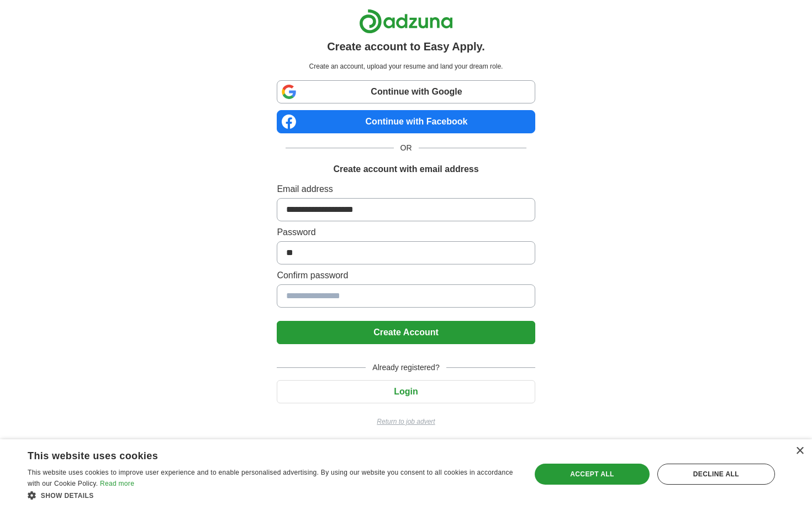 This screenshot has height=509, width=812. Describe the element at coordinates (406, 189) in the screenshot. I see `label: Email address` at that location.